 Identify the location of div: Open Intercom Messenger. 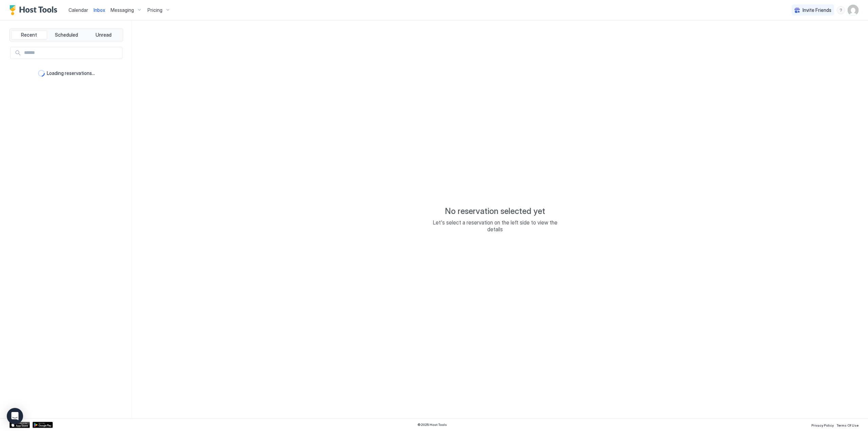
(15, 416).